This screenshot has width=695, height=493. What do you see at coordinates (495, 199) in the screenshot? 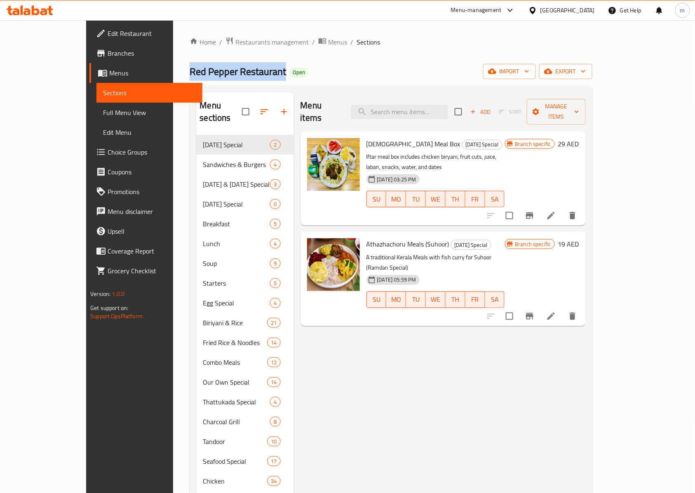
I see `button: SA` at bounding box center [495, 199].